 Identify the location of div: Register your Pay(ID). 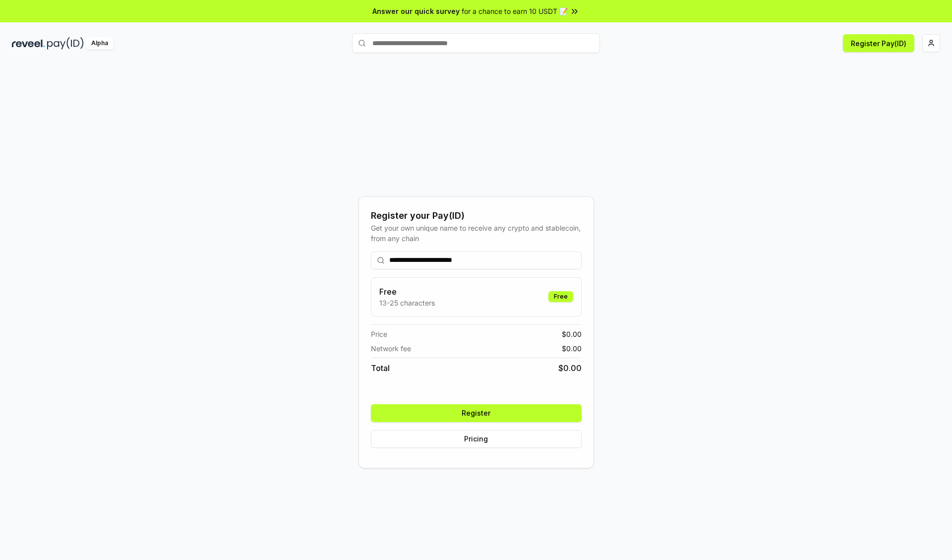
(476, 216).